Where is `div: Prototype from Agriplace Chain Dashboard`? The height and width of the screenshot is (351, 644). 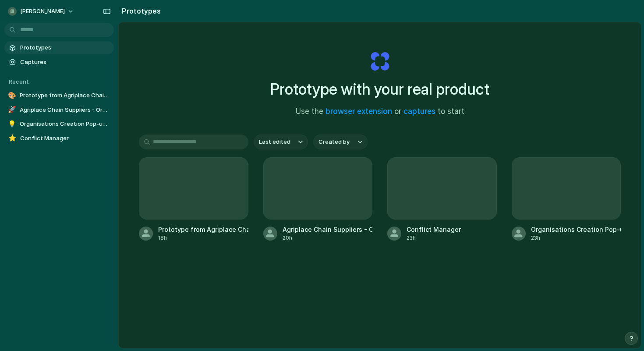 div: Prototype from Agriplace Chain Dashboard is located at coordinates (203, 229).